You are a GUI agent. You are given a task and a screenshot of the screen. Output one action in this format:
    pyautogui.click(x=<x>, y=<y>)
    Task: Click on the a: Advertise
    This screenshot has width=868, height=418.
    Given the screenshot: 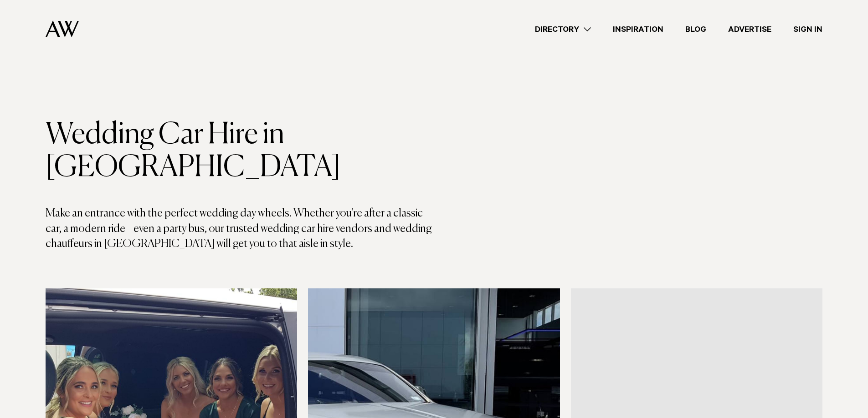 What is the action you would take?
    pyautogui.click(x=749, y=29)
    